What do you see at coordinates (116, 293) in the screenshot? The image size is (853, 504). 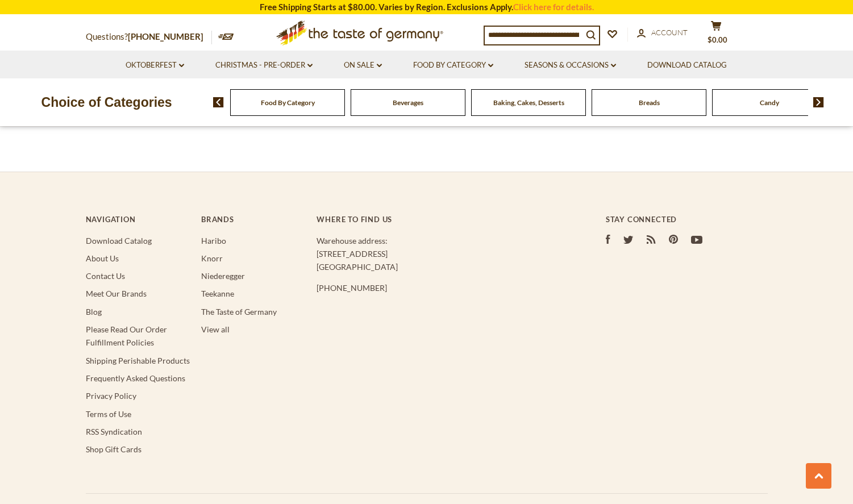 I see `a: Meet Our Brands` at bounding box center [116, 293].